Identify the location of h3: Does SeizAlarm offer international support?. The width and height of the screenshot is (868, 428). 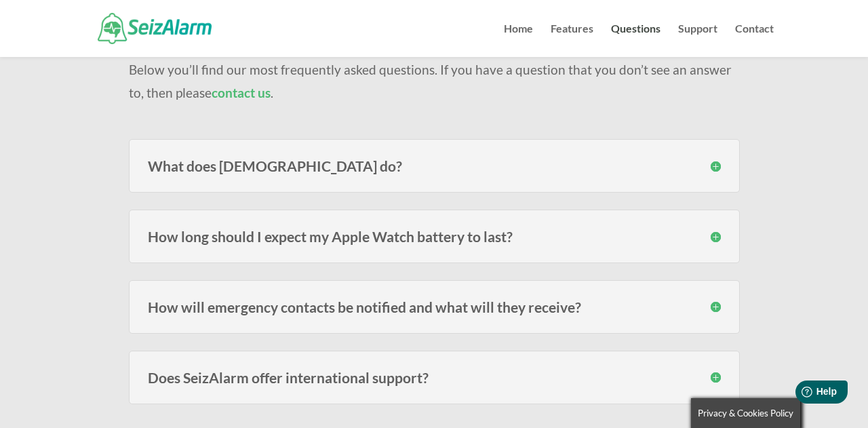
(434, 377).